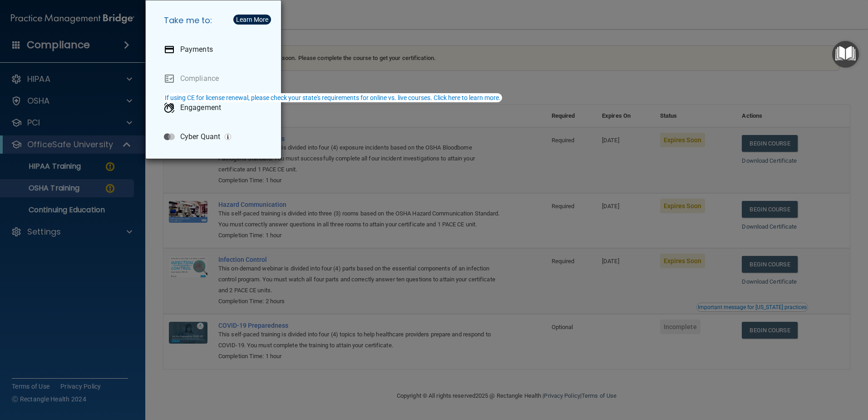  Describe the element at coordinates (252, 20) in the screenshot. I see `button: Learn More` at that location.